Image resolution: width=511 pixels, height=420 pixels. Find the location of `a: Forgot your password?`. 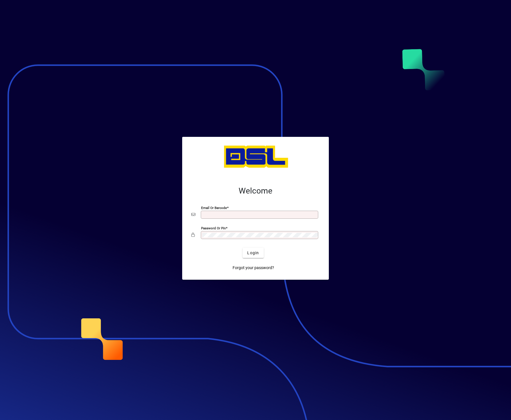

a: Forgot your password? is located at coordinates (253, 268).